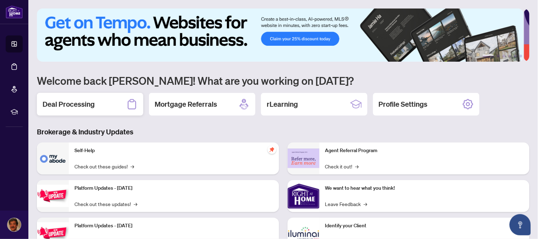 The image size is (538, 239). What do you see at coordinates (303, 196) in the screenshot?
I see `img: We want to hear what you think!` at bounding box center [303, 196].